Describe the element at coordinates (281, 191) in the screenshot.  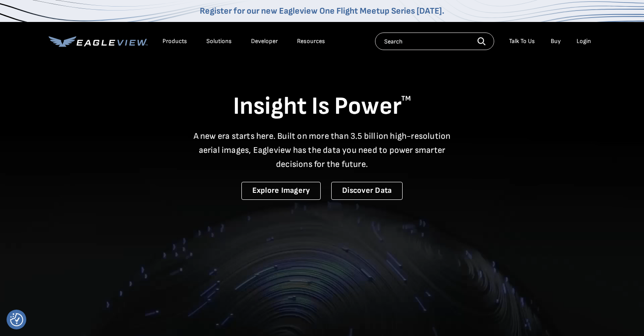
I see `a: Explore Imagery` at that location.